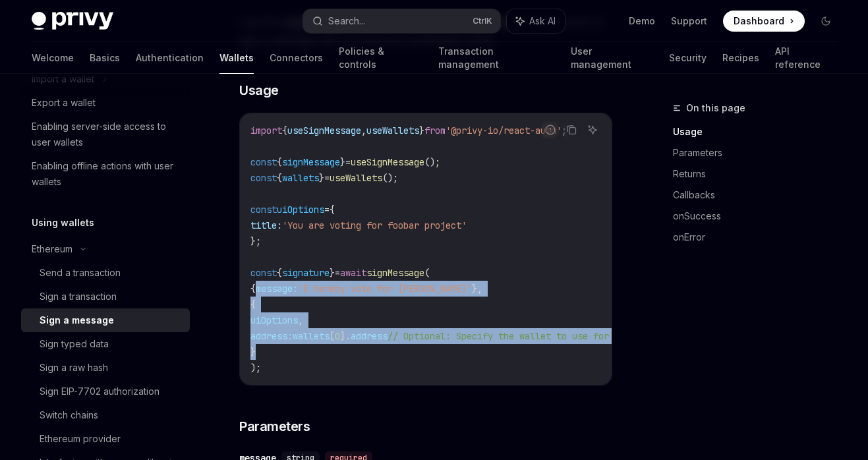 The image size is (868, 460). I want to click on div: Search..., so click(347, 21).